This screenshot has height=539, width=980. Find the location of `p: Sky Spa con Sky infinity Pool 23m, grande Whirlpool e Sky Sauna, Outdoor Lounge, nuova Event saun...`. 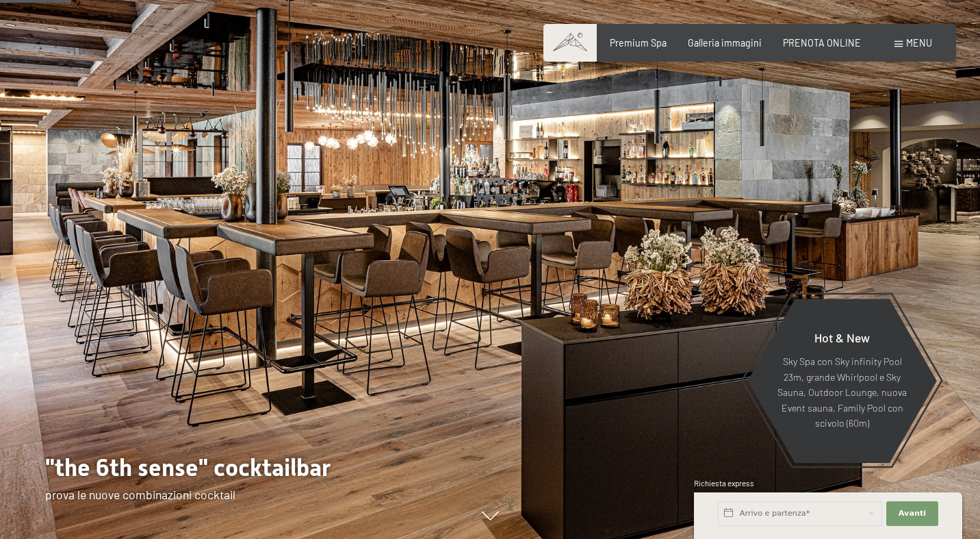

p: Sky Spa con Sky infinity Pool 23m, grande Whirlpool e Sky Sauna, Outdoor Lounge, nuova Event saun... is located at coordinates (842, 392).